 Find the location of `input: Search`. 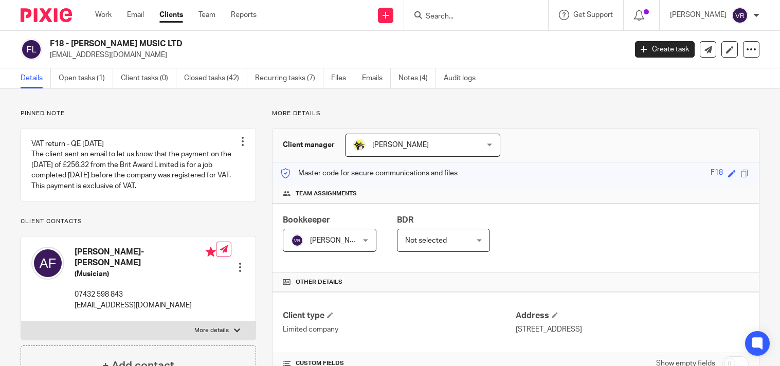

input: Search is located at coordinates (471, 17).